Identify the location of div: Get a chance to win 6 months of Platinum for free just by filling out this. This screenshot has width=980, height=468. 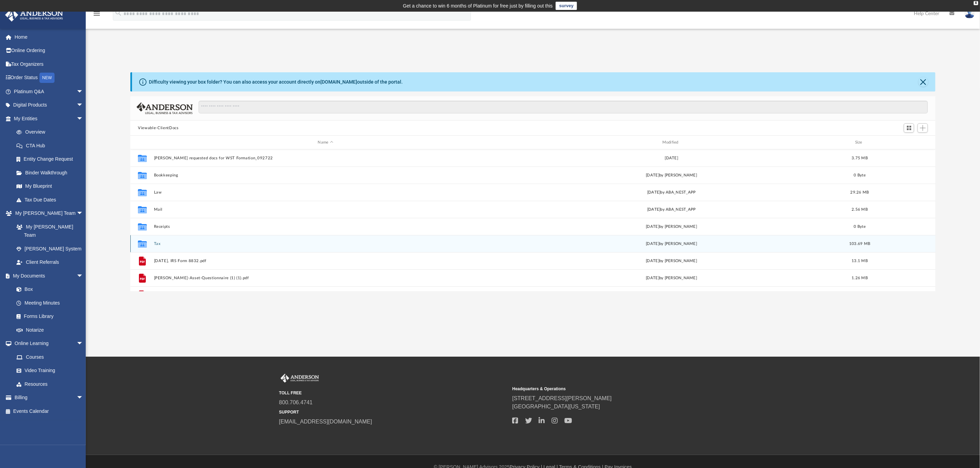
(478, 6).